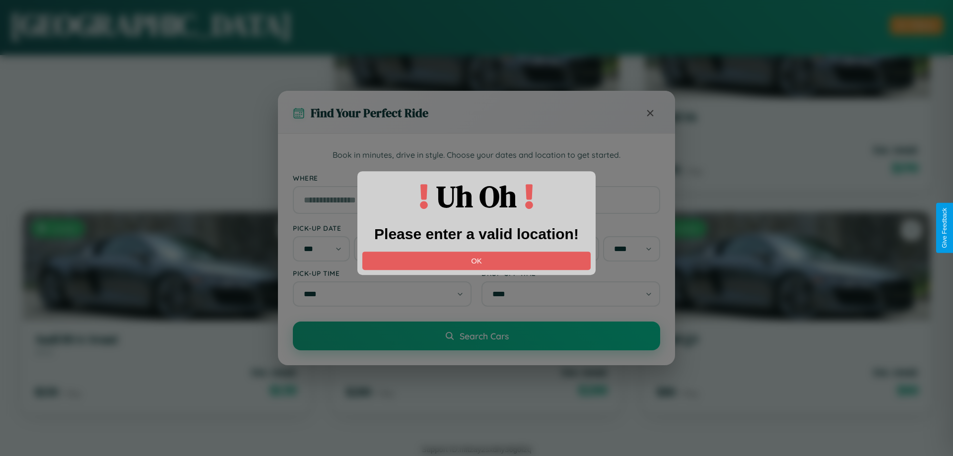 Image resolution: width=953 pixels, height=456 pixels. I want to click on span: Search Cars, so click(484, 336).